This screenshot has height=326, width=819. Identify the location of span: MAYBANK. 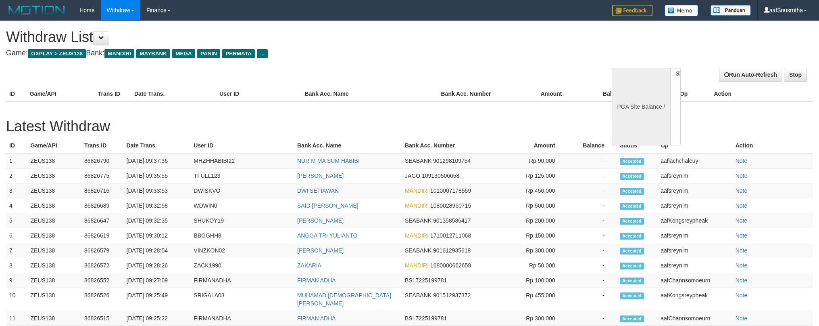
(153, 54).